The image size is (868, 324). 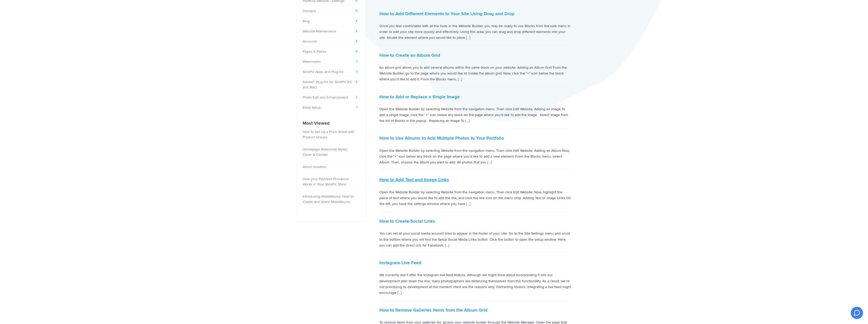 I want to click on h4: Most Viewed, so click(x=332, y=123).